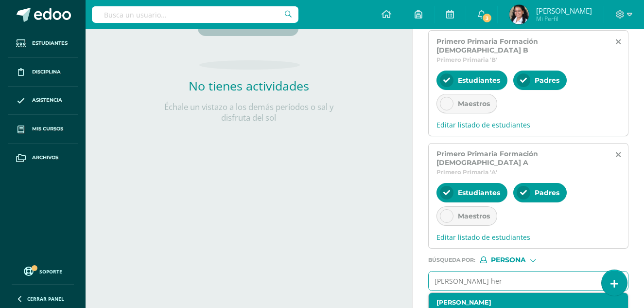 The height and width of the screenshot is (308, 644). Describe the element at coordinates (467, 59) in the screenshot. I see `span: Primero Primaria 'B'` at that location.